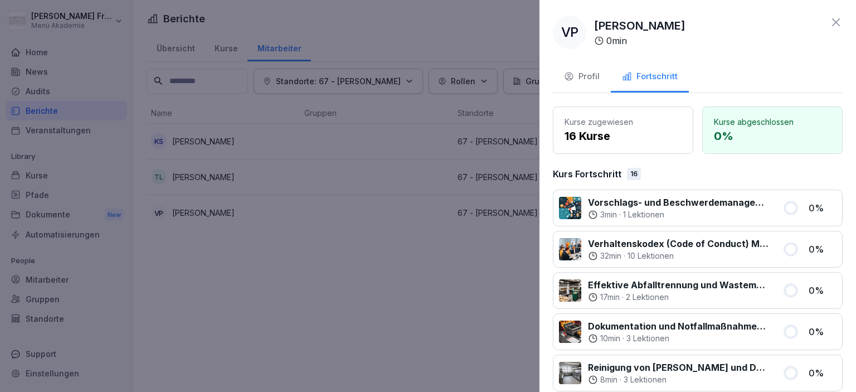 Image resolution: width=856 pixels, height=392 pixels. What do you see at coordinates (582, 77) in the screenshot?
I see `button: Profil` at bounding box center [582, 77].